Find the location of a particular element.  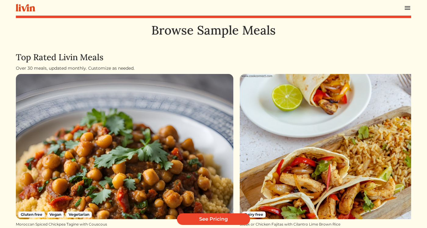

div: Over 30 meals, updated monthly. Customize as needed. is located at coordinates (214, 68).